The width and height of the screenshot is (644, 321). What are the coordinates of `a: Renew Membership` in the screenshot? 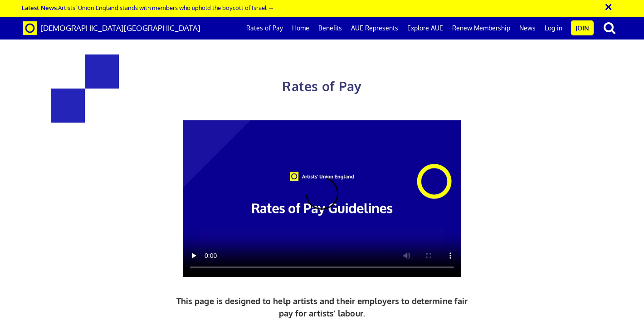 It's located at (481, 28).